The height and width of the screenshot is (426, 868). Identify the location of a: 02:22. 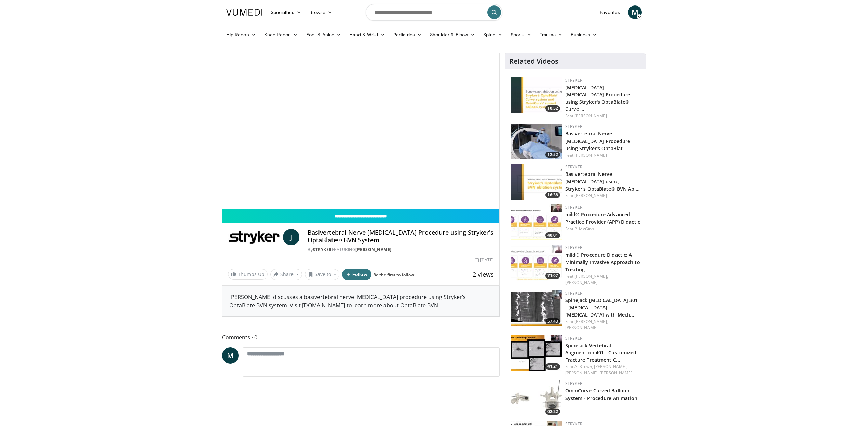
(536, 398).